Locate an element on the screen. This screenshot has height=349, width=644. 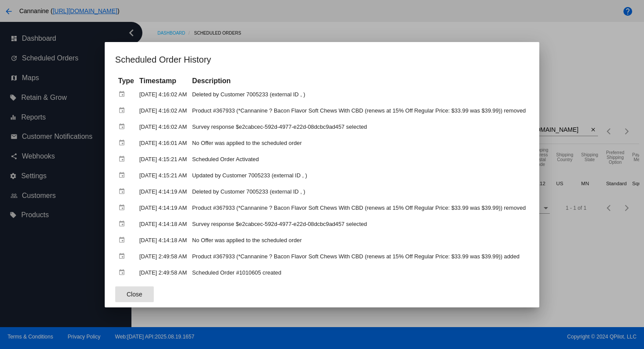
span: Close is located at coordinates (135, 295).